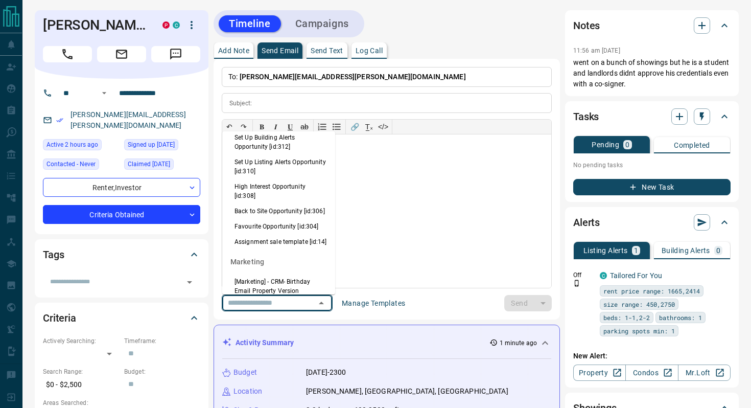 The image size is (751, 408). What do you see at coordinates (122, 187) in the screenshot?
I see `div: Renter , Investor` at bounding box center [122, 187].